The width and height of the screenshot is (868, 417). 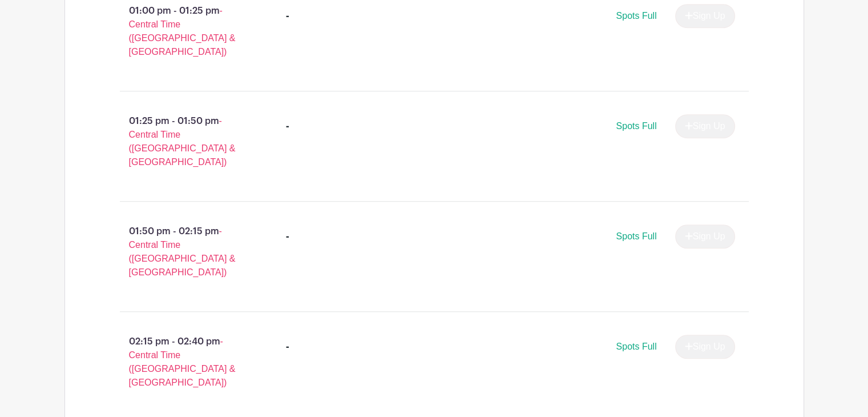 I want to click on p: 02:15 pm - 02:40 pm, so click(x=185, y=362).